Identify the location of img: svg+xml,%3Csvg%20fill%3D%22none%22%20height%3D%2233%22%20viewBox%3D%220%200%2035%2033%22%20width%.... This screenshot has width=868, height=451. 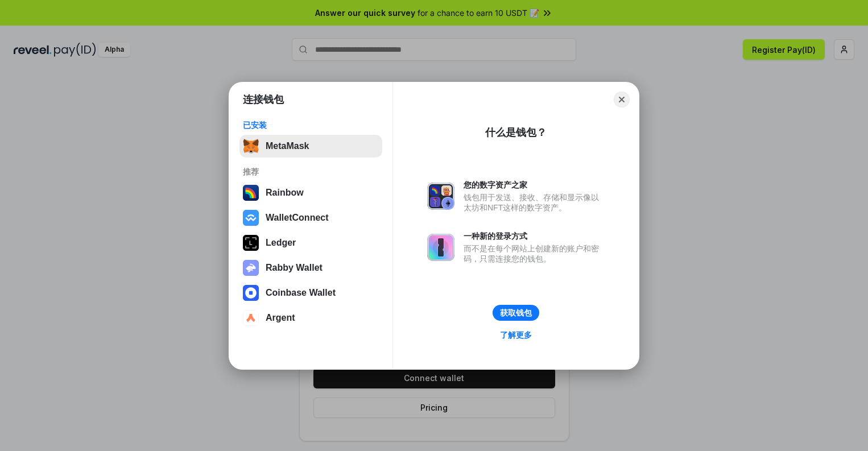
(251, 146).